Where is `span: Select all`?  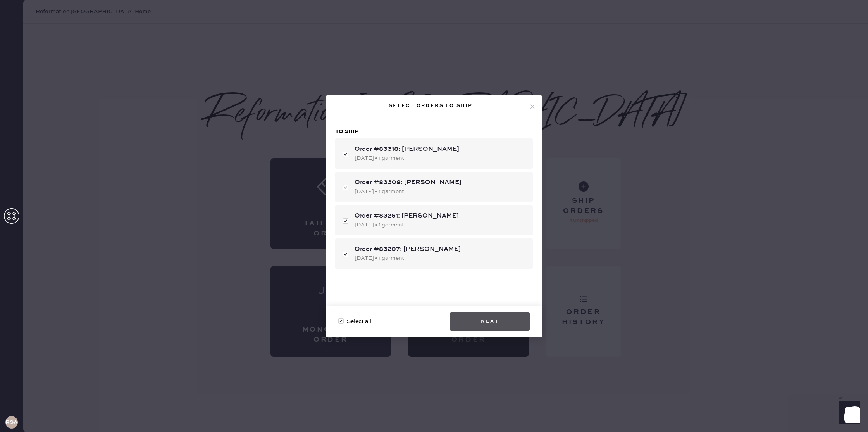
span: Select all is located at coordinates (358, 321).